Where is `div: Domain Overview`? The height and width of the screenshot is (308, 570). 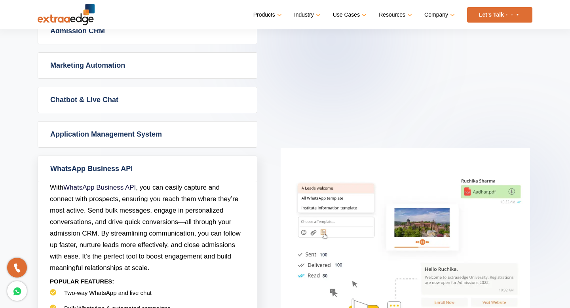
div: Domain Overview is located at coordinates (51, 49).